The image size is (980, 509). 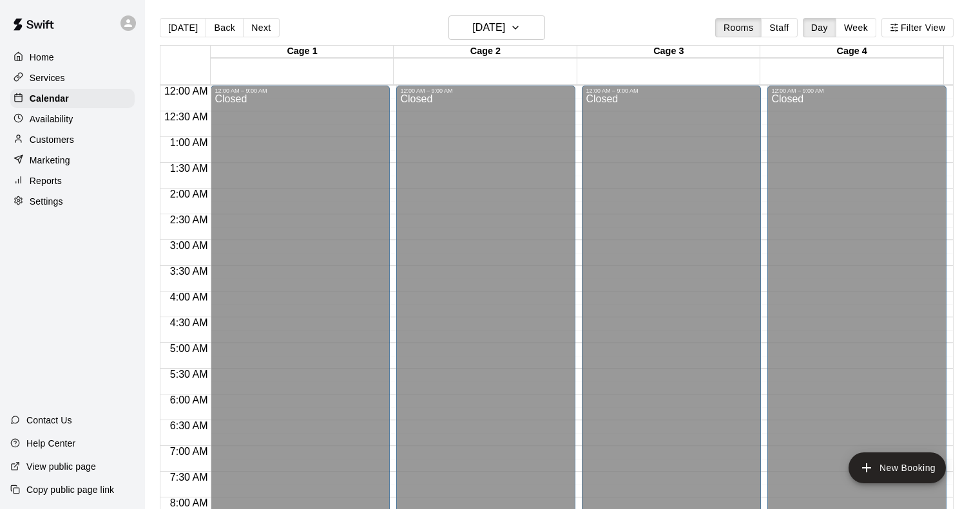 I want to click on div: Reports, so click(x=72, y=181).